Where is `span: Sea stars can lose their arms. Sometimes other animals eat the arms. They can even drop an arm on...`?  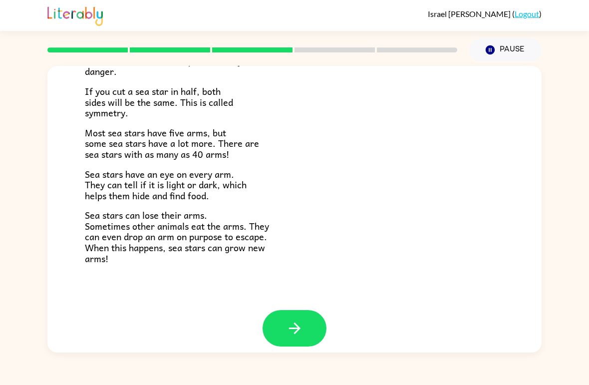 span: Sea stars can lose their arms. Sometimes other animals eat the arms. They can even drop an arm on... is located at coordinates (177, 236).